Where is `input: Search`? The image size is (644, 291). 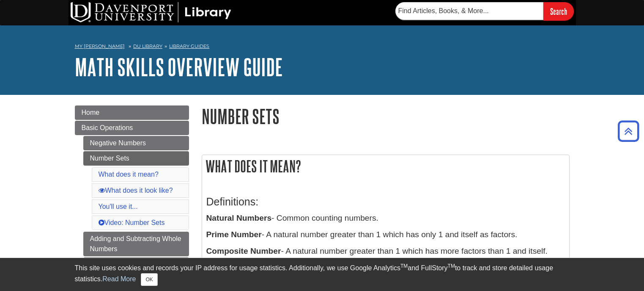 input: Search is located at coordinates (558, 11).